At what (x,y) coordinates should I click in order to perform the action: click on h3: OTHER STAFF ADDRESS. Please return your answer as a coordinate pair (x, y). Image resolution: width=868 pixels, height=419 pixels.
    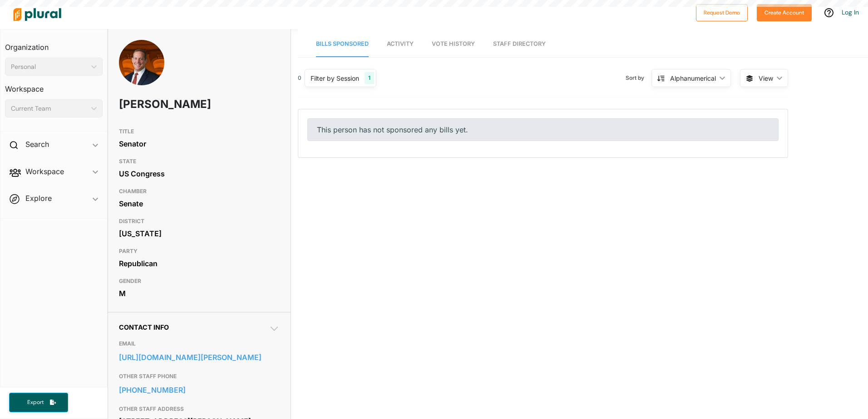
    Looking at the image, I should click on (199, 409).